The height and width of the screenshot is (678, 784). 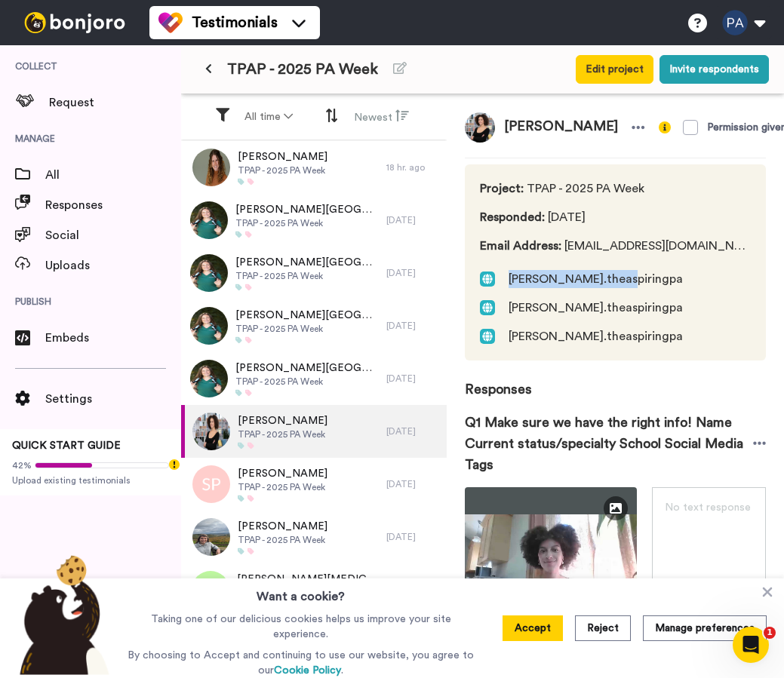 I want to click on img: sp.png, so click(x=211, y=485).